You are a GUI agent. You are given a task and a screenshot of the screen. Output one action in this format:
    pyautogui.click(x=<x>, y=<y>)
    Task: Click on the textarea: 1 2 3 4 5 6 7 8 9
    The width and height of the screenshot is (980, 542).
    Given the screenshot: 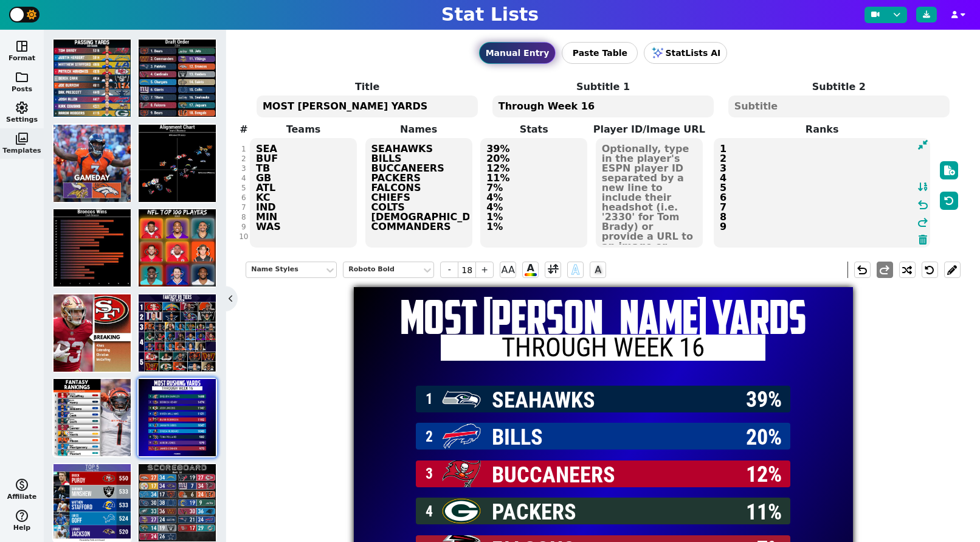 What is the action you would take?
    pyautogui.click(x=822, y=193)
    